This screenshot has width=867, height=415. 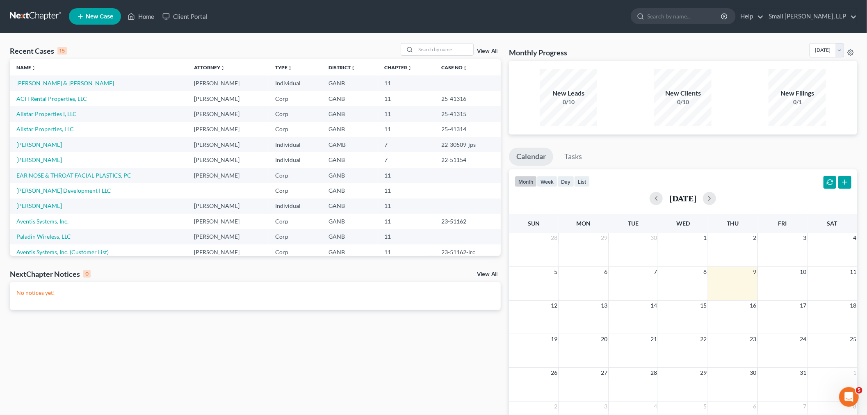 What do you see at coordinates (255, 293) in the screenshot?
I see `p: No notices yet!` at bounding box center [255, 293].